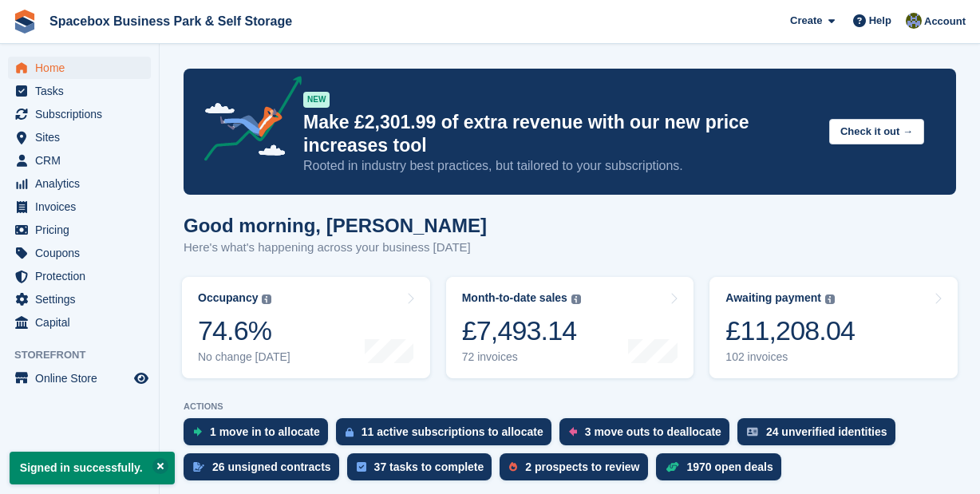 The height and width of the screenshot is (494, 980). I want to click on span: Protection, so click(83, 276).